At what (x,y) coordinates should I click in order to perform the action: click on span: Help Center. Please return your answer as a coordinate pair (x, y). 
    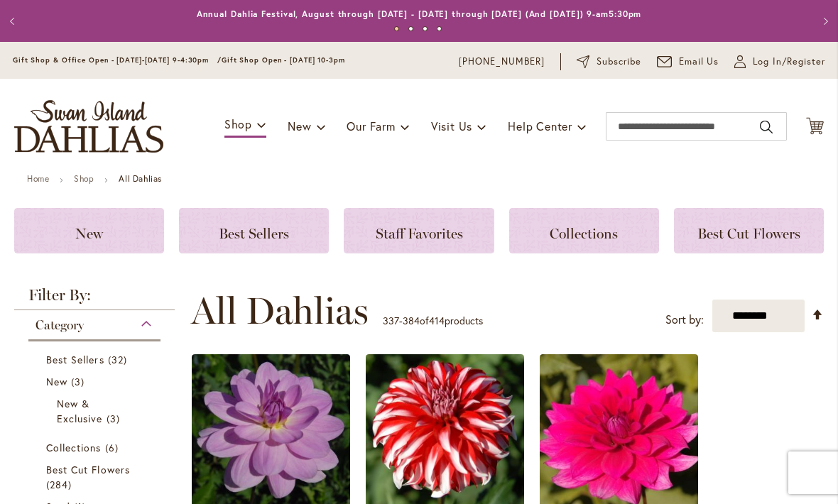
    Looking at the image, I should click on (539, 125).